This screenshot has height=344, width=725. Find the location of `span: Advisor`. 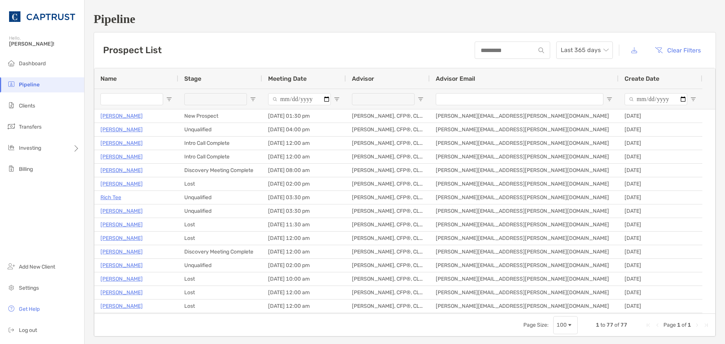

span: Advisor is located at coordinates (363, 79).